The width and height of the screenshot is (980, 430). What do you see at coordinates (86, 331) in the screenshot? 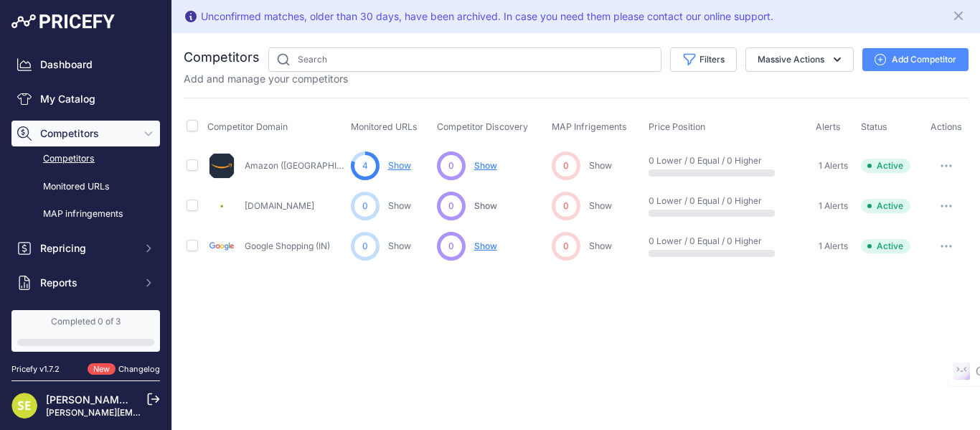
I see `a: Completed 0 of 3` at bounding box center [86, 331].